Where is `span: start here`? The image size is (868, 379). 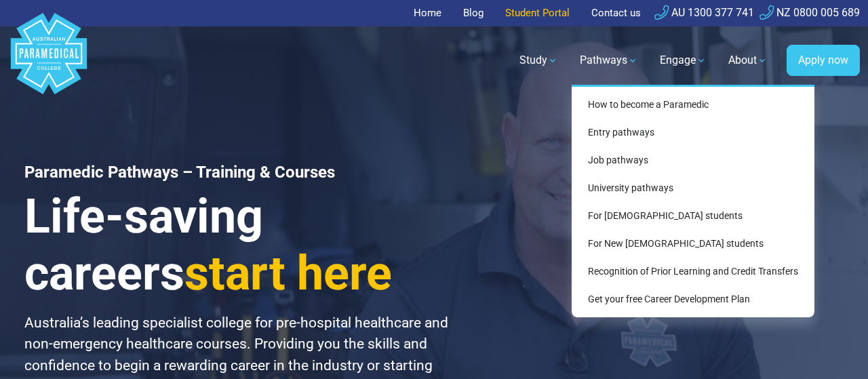 span: start here is located at coordinates (288, 274).